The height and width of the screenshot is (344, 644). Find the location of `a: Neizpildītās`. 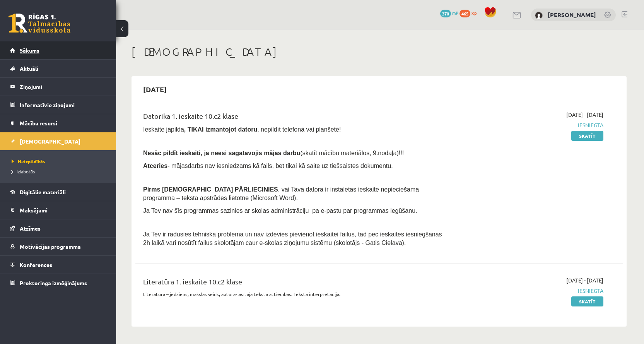

a: Neizpildītās is located at coordinates (60, 161).